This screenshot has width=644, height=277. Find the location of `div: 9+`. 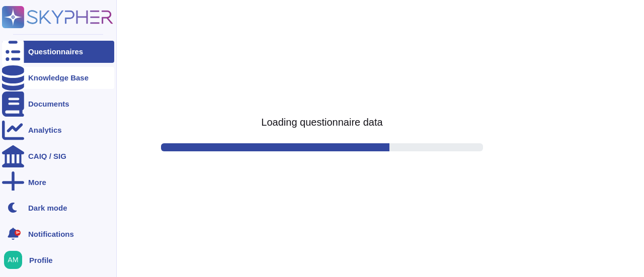

div: 9+ is located at coordinates (18, 233).